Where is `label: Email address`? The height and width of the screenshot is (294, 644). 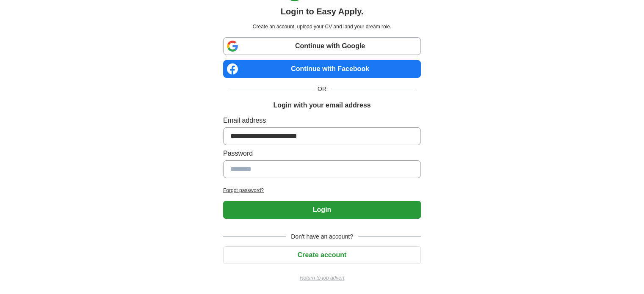 label: Email address is located at coordinates (322, 121).